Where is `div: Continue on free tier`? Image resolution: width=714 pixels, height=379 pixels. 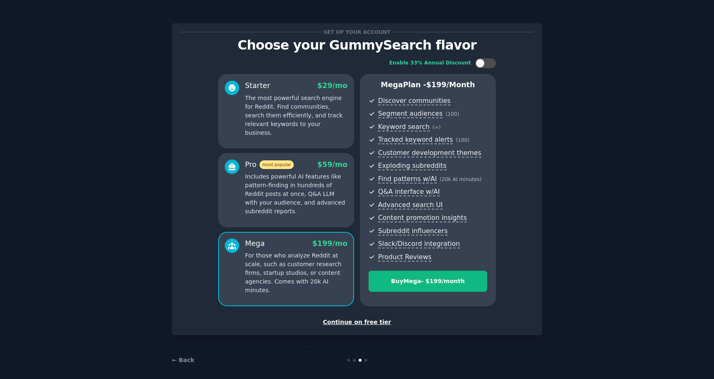
div: Continue on free tier is located at coordinates (357, 322).